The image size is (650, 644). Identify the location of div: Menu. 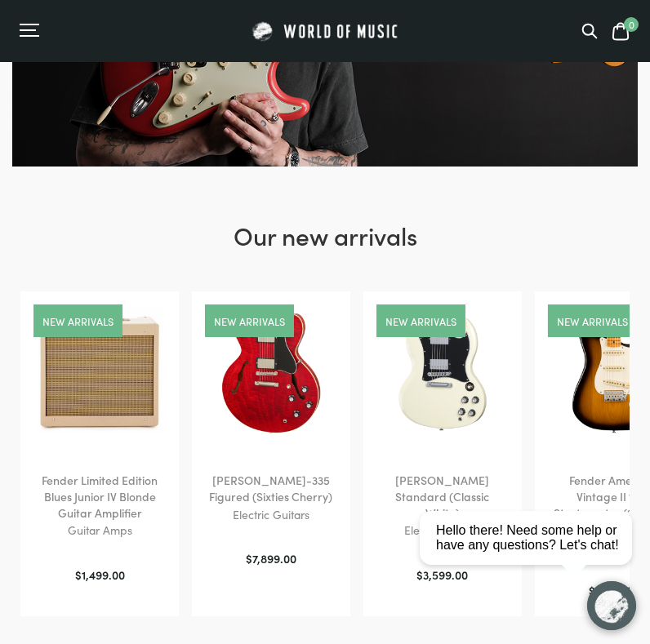
(96, 31).